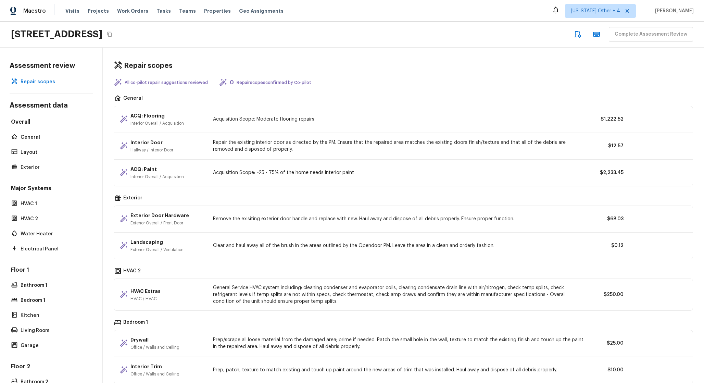  Describe the element at coordinates (54, 285) in the screenshot. I see `p: Bathroom 1` at that location.